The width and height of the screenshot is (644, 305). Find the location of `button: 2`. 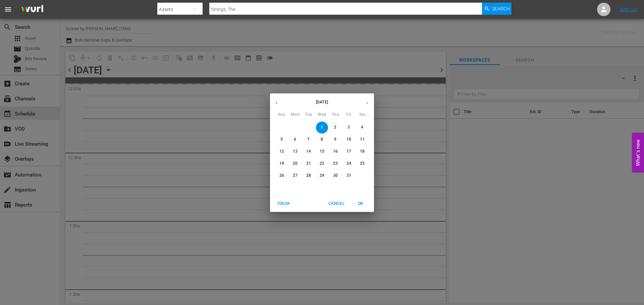

button: 2 is located at coordinates (335, 128).